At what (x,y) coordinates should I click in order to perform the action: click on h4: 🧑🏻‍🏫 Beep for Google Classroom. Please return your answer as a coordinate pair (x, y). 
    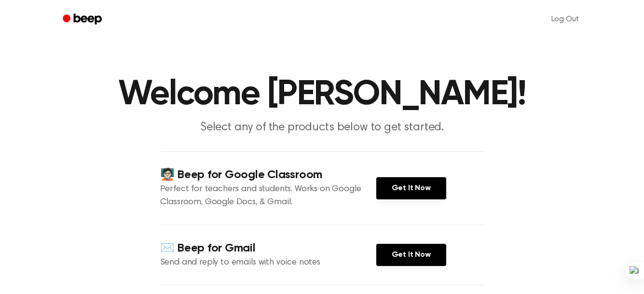
    Looking at the image, I should click on (268, 174).